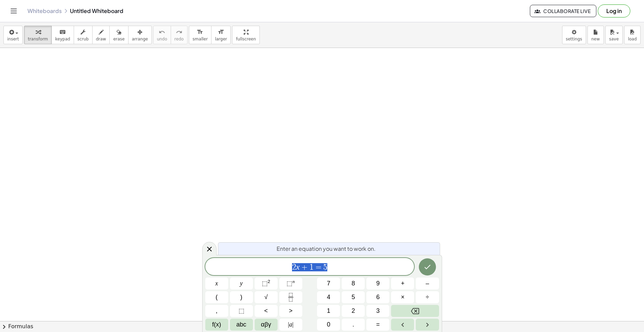 The image size is (644, 332). I want to click on button: Greater than, so click(290, 311).